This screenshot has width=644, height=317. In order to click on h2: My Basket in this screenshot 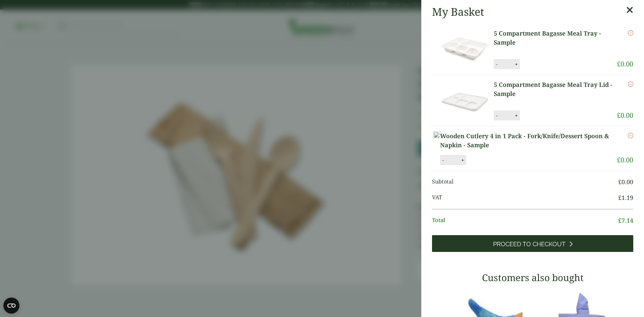, I will do `click(458, 12)`.